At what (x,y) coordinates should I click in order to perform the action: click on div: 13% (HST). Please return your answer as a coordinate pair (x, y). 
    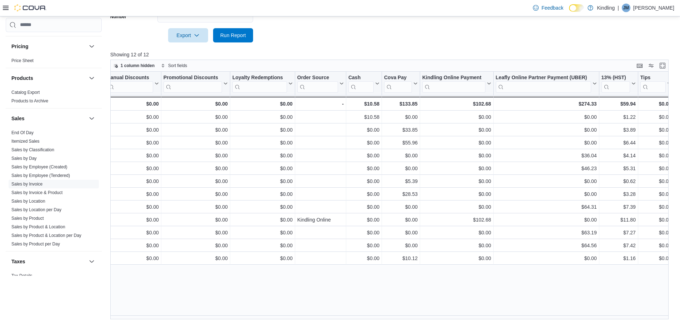
    Looking at the image, I should click on (615, 77).